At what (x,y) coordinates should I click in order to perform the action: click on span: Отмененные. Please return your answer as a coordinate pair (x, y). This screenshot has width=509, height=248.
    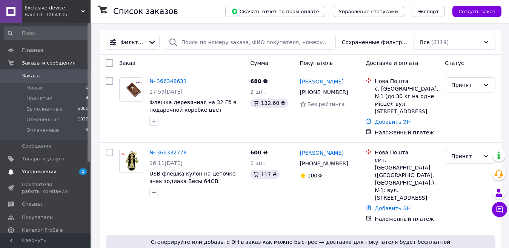
    Looking at the image, I should click on (43, 120).